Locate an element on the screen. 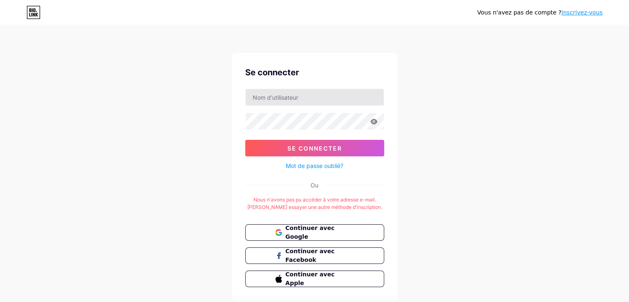 This screenshot has height=302, width=629. font: Continuer avec Facebook is located at coordinates (310, 255).